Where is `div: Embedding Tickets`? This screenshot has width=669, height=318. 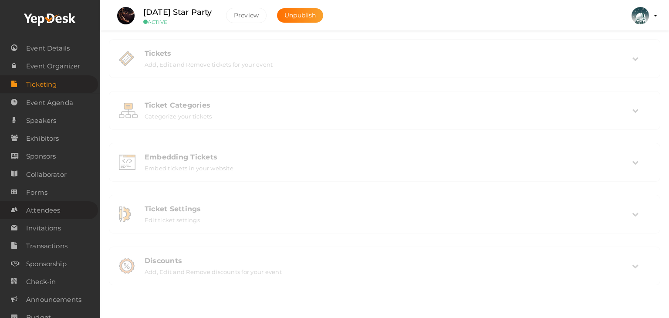 div: Embedding Tickets is located at coordinates (388, 157).